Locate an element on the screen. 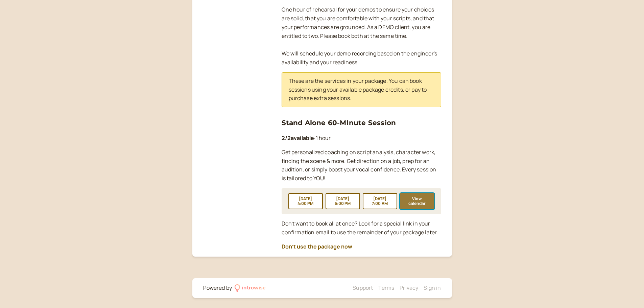 The width and height of the screenshot is (644, 308). button: Don't use the package now is located at coordinates (317, 247).